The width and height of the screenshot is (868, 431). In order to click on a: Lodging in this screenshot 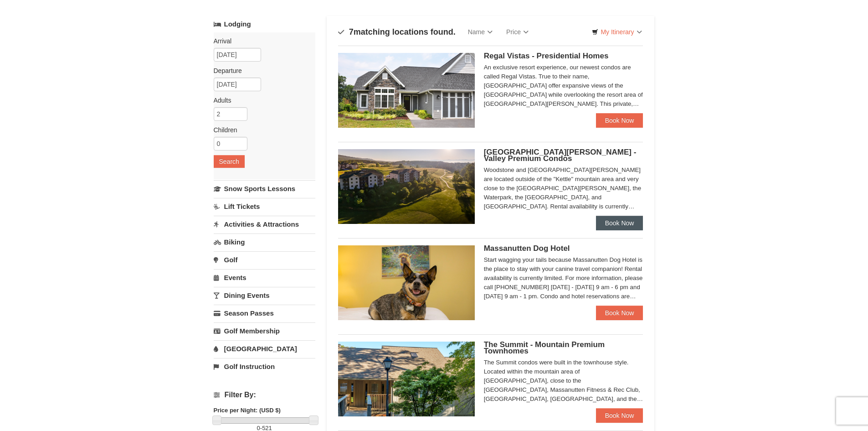, I will do `click(264, 24)`.